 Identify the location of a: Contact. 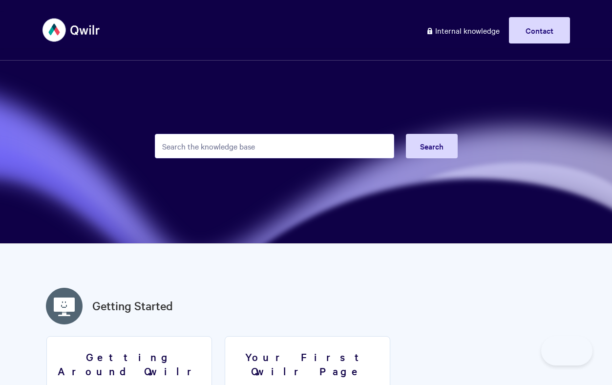
(539, 30).